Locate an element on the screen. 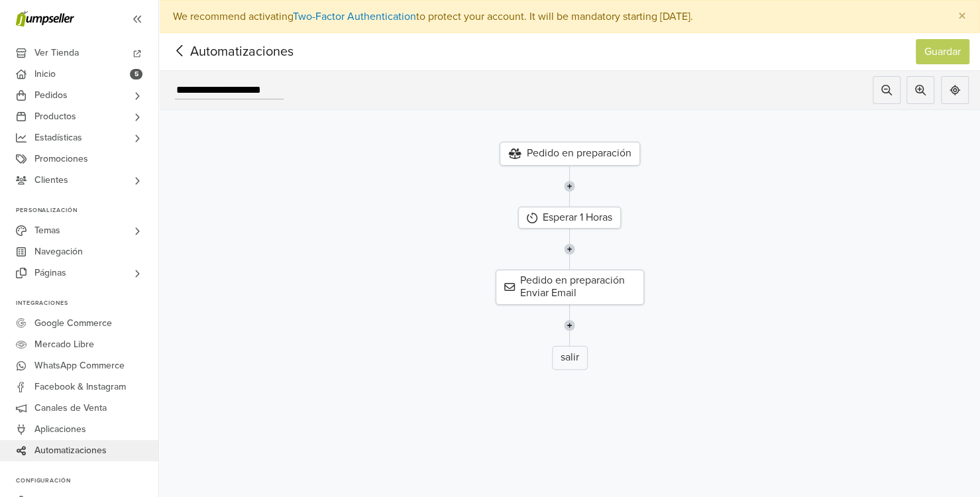 The image size is (980, 497). p: Personalización is located at coordinates (86, 211).